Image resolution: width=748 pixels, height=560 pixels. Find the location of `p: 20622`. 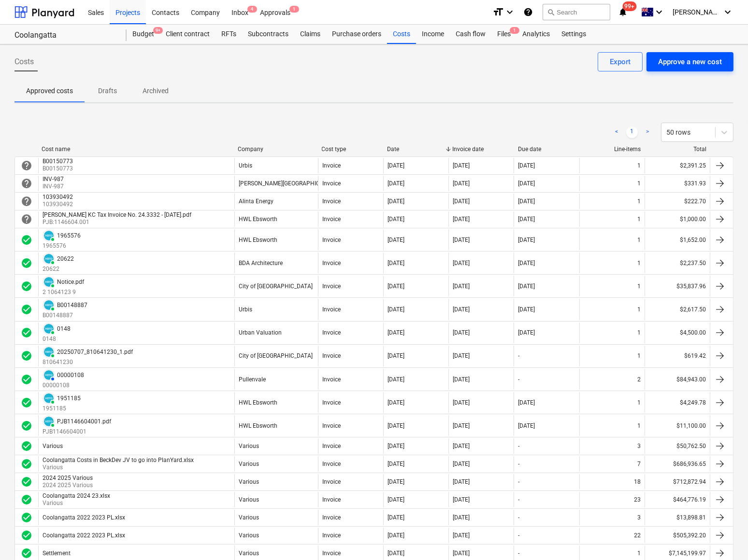

p: 20622 is located at coordinates (58, 269).